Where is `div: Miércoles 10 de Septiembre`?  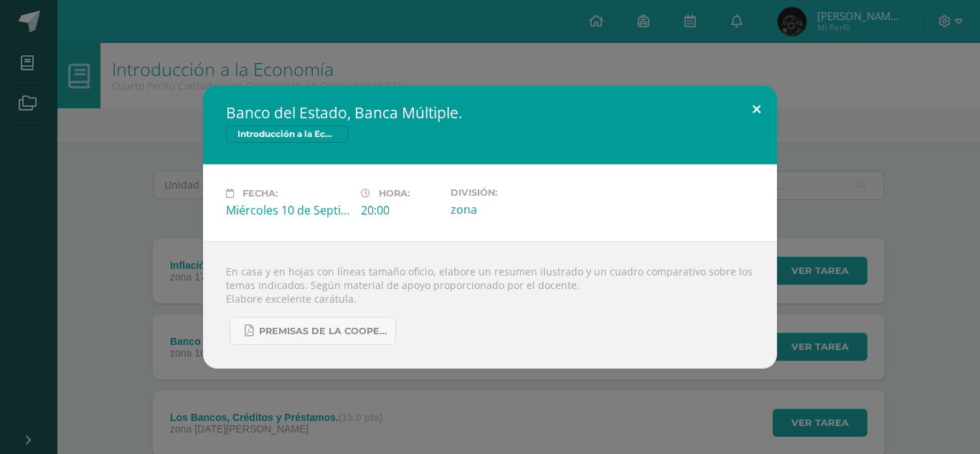
div: Miércoles 10 de Septiembre is located at coordinates (287, 210).